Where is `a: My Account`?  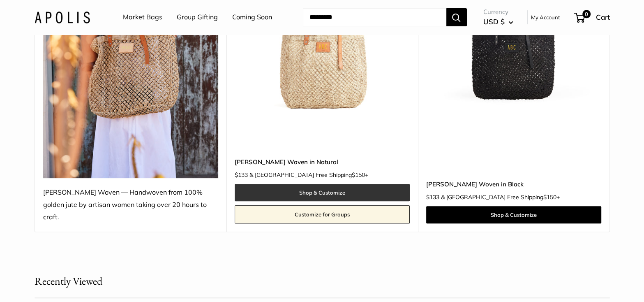
a: My Account is located at coordinates (546, 18).